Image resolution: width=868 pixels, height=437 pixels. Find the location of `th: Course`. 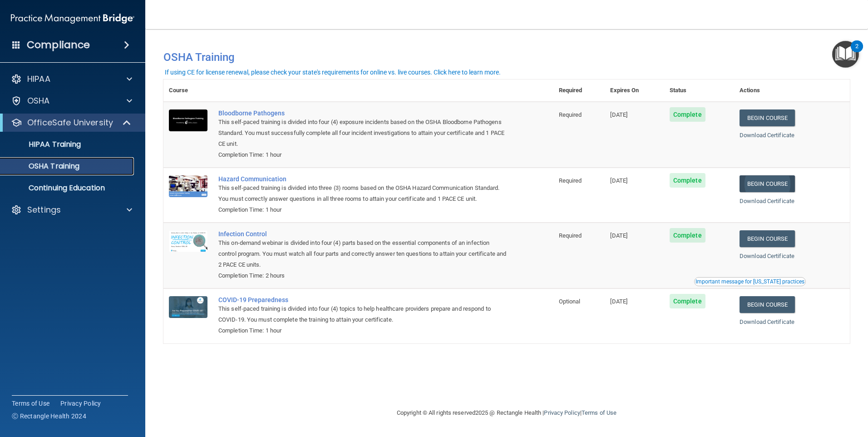

th: Course is located at coordinates (188, 91).